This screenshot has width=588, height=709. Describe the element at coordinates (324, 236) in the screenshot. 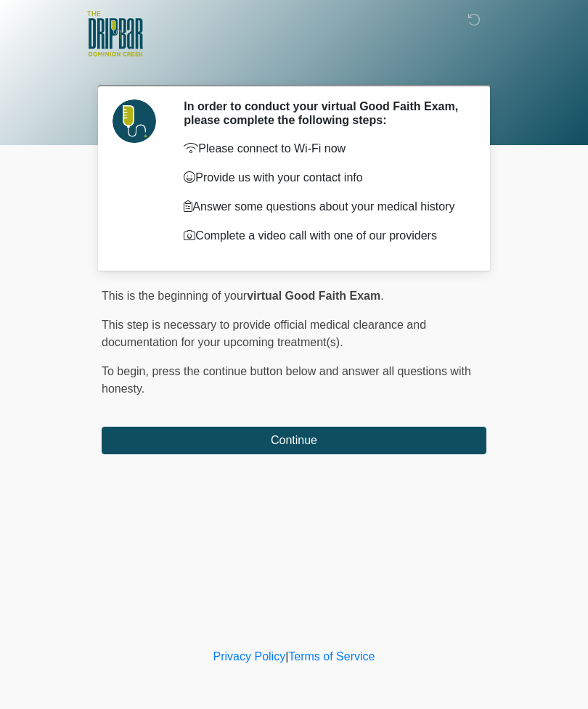

I see `p: Complete a video call with one of our providers` at that location.